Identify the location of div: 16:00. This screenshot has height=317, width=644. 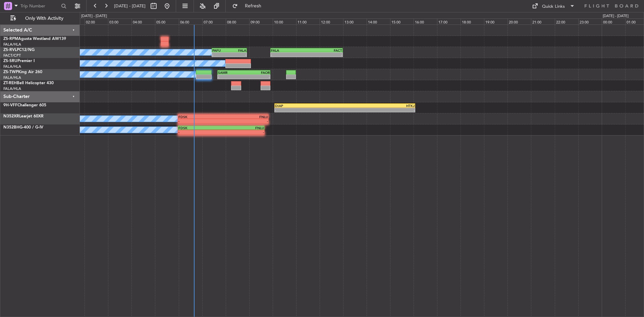
(425, 21).